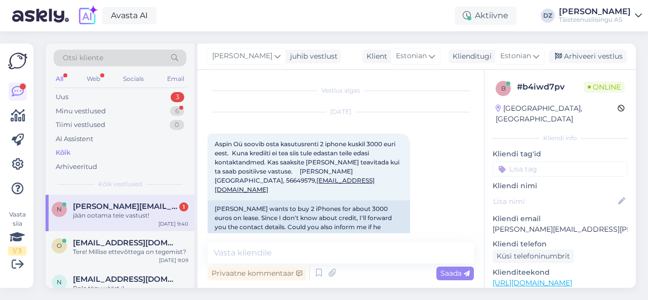 The width and height of the screenshot is (648, 300). I want to click on div: All, so click(59, 79).